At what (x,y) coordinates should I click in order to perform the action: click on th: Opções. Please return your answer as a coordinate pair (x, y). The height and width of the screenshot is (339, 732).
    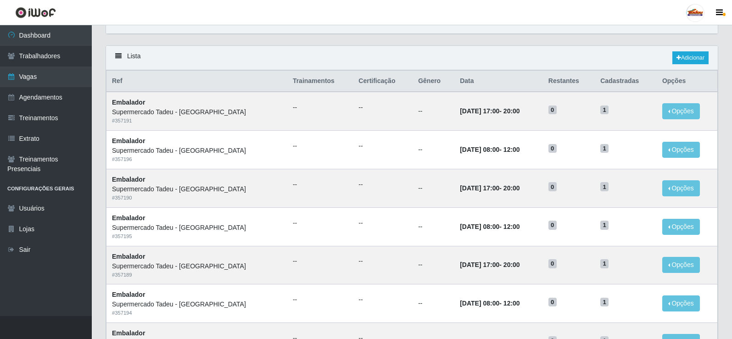
    Looking at the image, I should click on (687, 81).